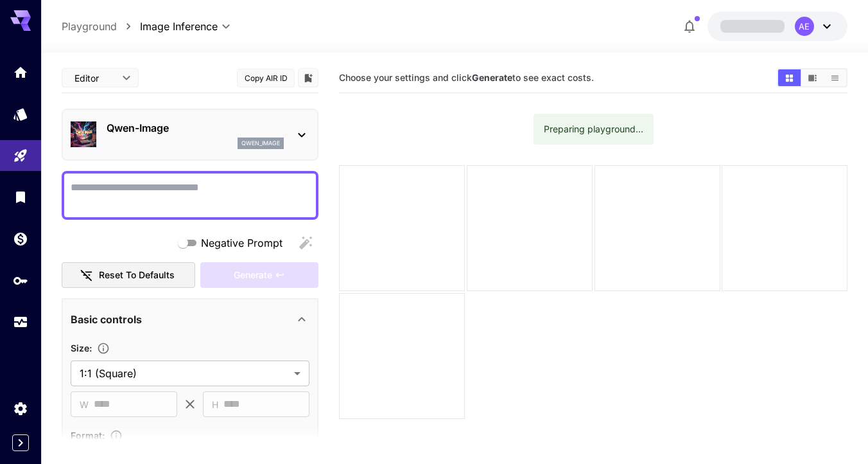  Describe the element at coordinates (190, 319) in the screenshot. I see `div: Basic controls` at that location.